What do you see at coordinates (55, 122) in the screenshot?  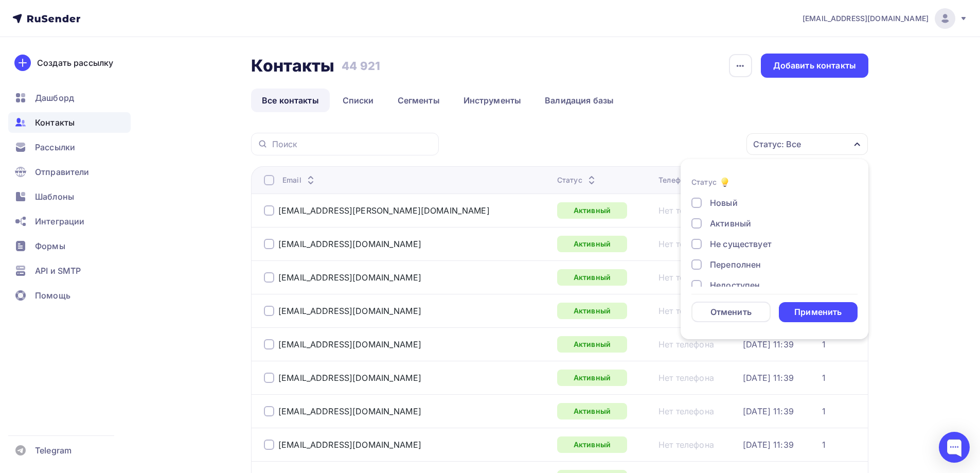 I see `span: Контакты` at bounding box center [55, 122].